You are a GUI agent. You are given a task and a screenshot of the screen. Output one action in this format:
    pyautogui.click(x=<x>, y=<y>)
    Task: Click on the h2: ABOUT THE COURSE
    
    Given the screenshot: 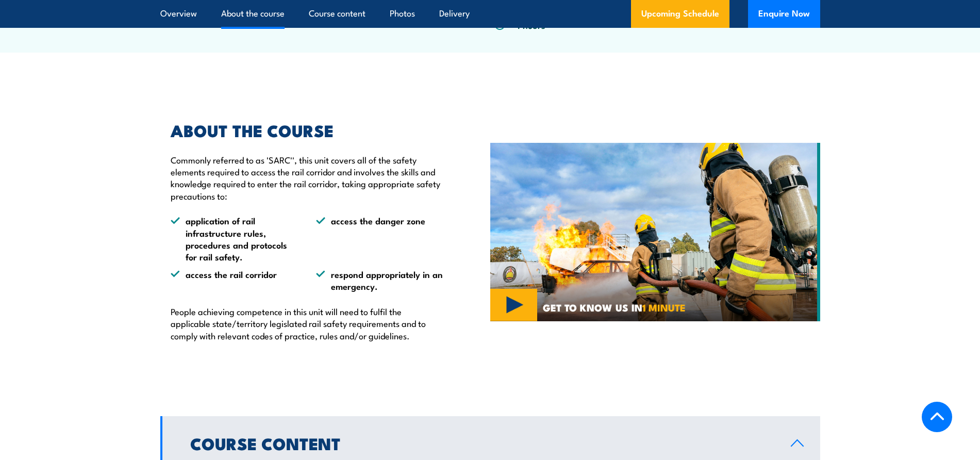 What is the action you would take?
    pyautogui.click(x=307, y=130)
    